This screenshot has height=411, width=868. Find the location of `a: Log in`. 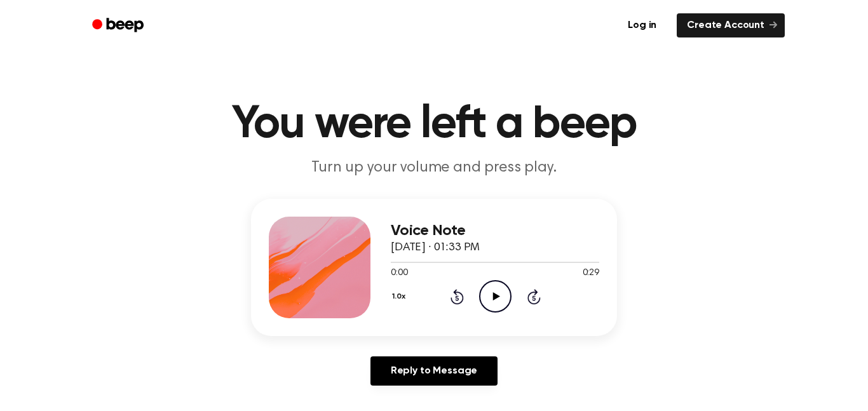

a: Log in is located at coordinates (642, 25).